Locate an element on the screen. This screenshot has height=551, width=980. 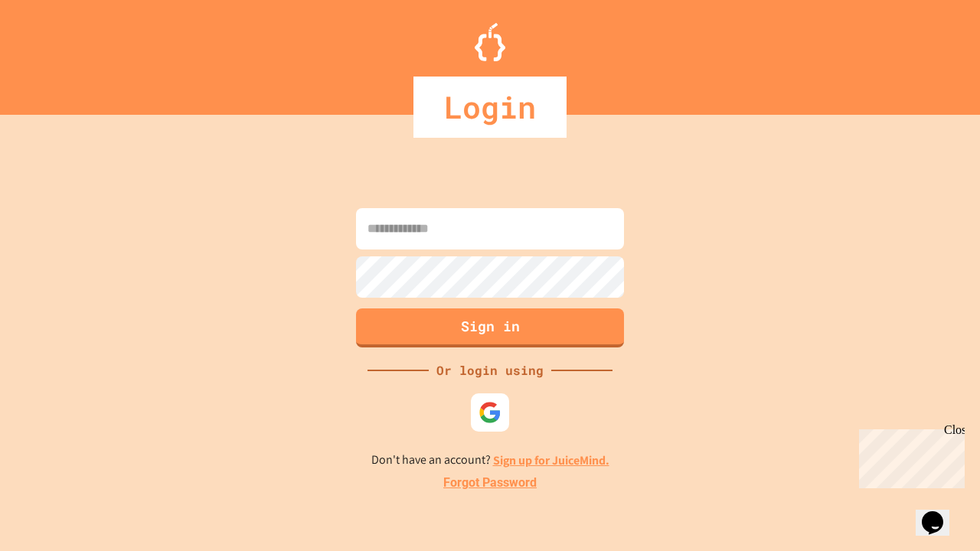
div: Or login using is located at coordinates (490, 370).